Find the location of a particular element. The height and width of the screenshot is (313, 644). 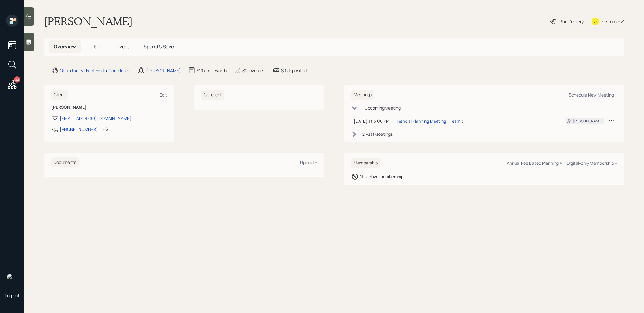

img: treva-nostdahl-headshot.png is located at coordinates (12, 279).